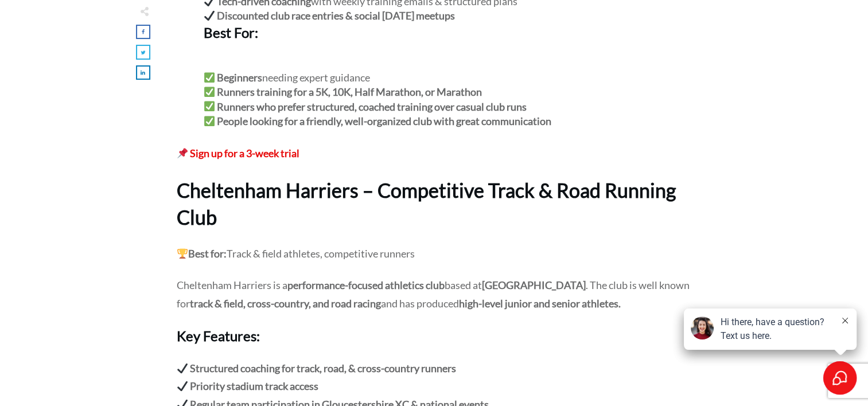 The height and width of the screenshot is (406, 868). Describe the element at coordinates (245, 153) in the screenshot. I see `a: Sign up for a 3-week trial` at that location.